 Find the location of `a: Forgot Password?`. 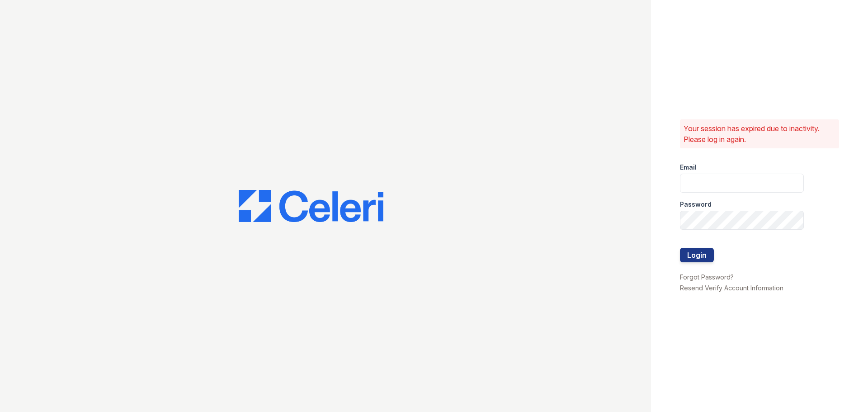

a: Forgot Password? is located at coordinates (707, 277).